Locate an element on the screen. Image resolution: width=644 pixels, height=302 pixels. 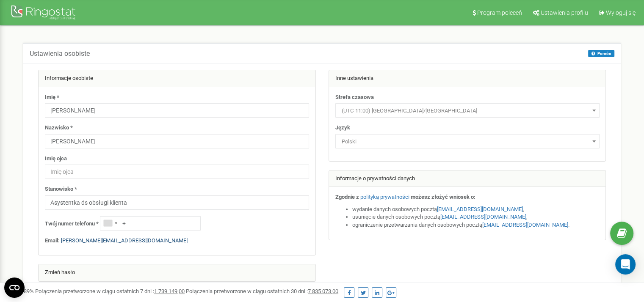
label: Imię ojca is located at coordinates (56, 159).